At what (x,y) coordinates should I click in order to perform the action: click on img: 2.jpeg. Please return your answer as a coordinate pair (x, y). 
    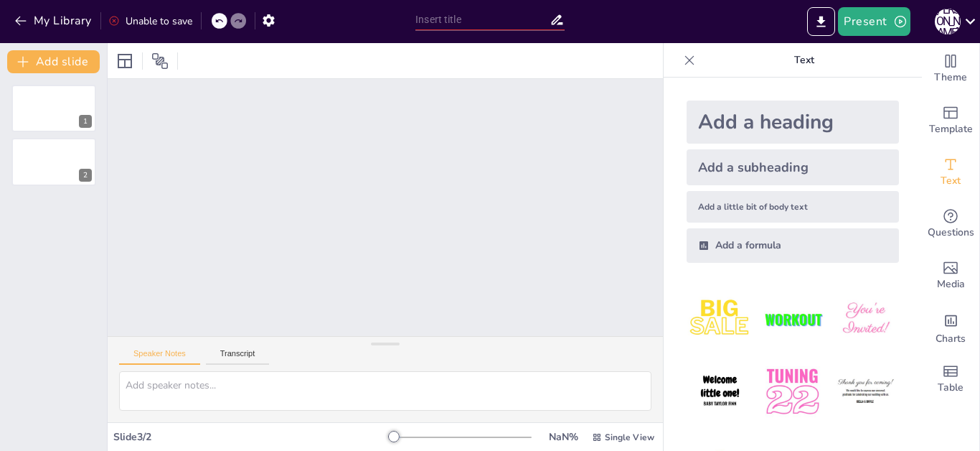
    Looking at the image, I should click on (792, 319).